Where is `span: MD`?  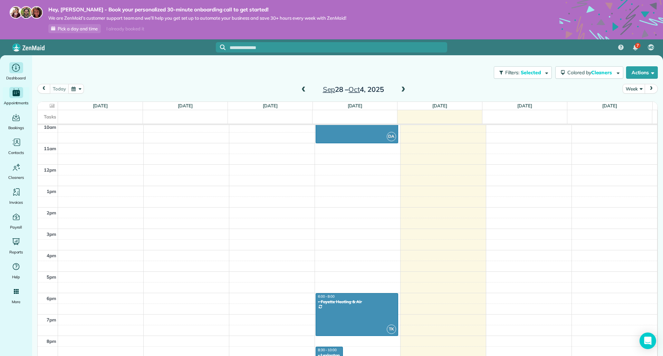 span: MD is located at coordinates (651, 48).